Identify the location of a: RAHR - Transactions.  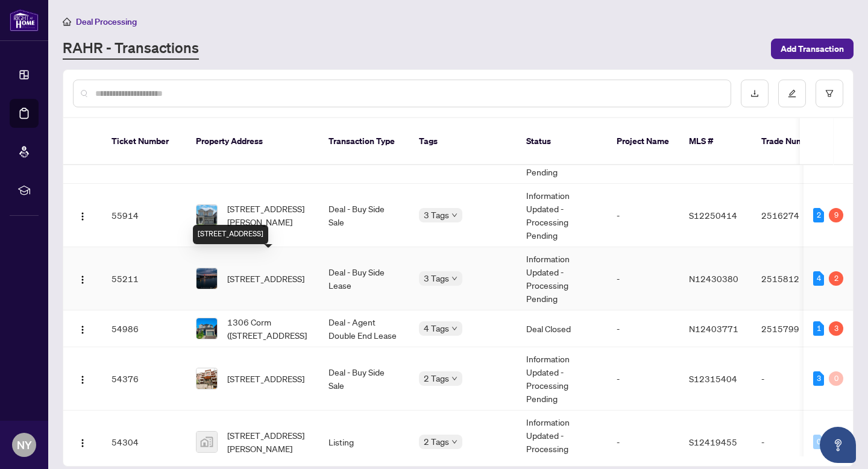
(131, 49).